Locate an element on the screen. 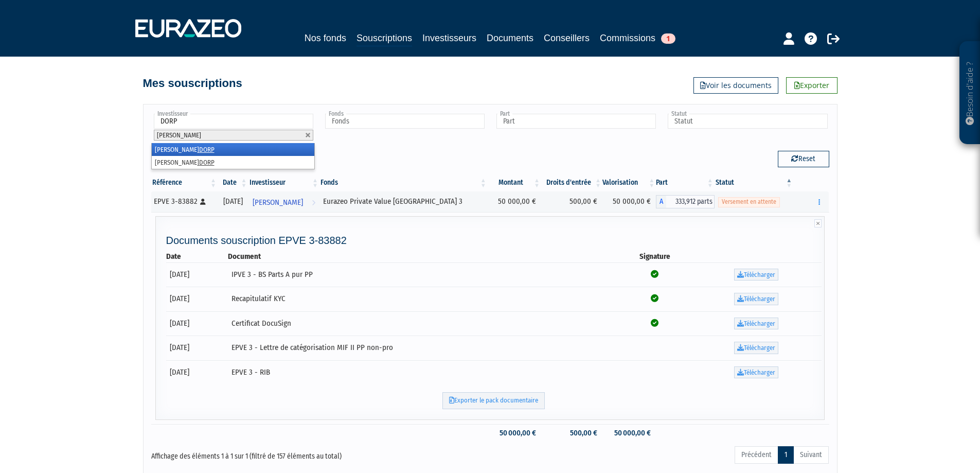 This screenshot has height=473, width=980. th: Référence : activer pour trier la colonne par ordre croissant is located at coordinates (184, 183).